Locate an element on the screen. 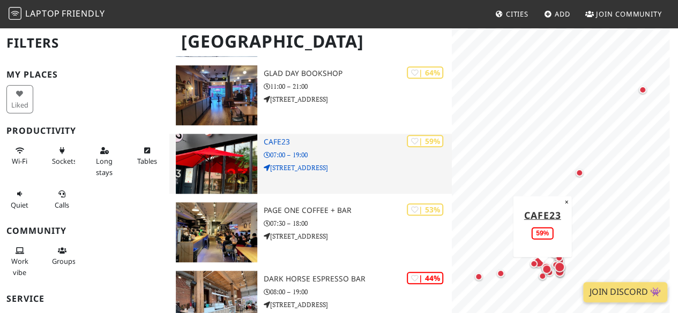 Image resolution: width=678 pixels, height=313 pixels. img: Page One Coffee + Bar is located at coordinates (216, 232).